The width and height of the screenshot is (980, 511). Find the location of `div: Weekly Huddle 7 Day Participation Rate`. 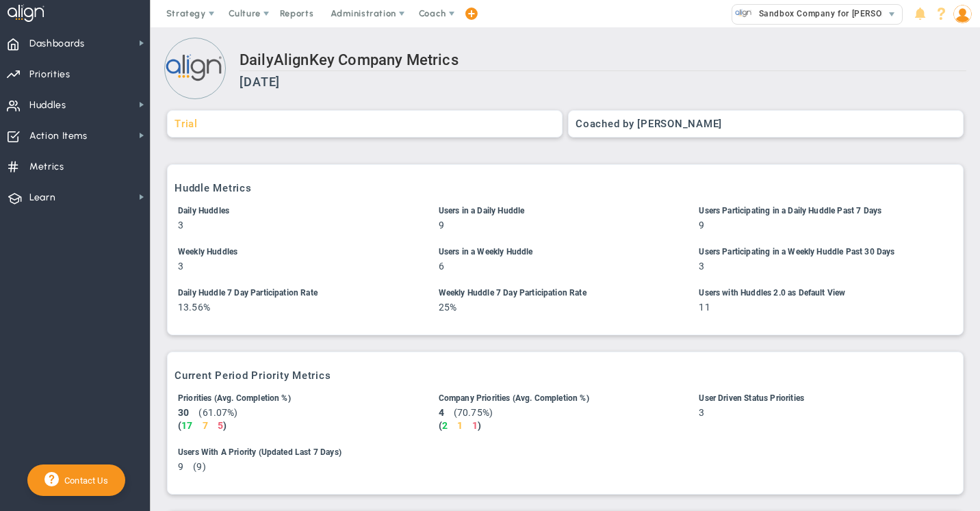

div: Weekly Huddle 7 Day Participation Rate is located at coordinates (565, 293).